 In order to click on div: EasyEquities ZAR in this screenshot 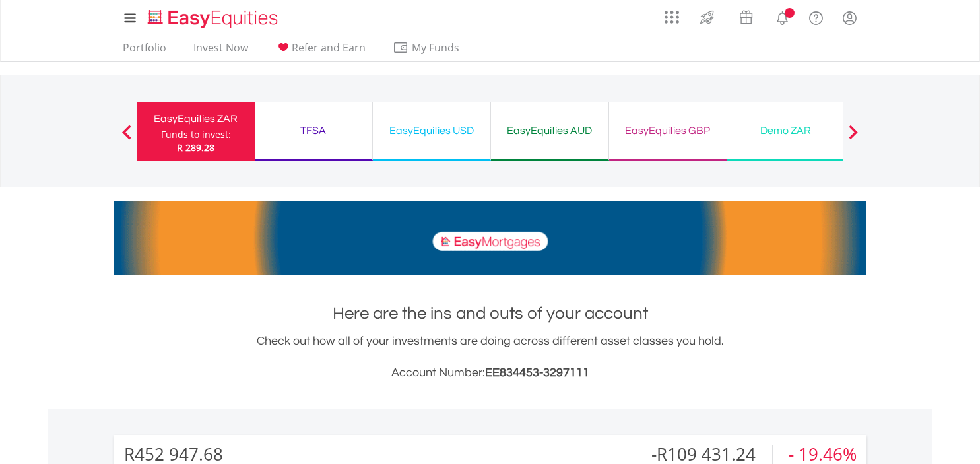, I will do `click(196, 119)`.